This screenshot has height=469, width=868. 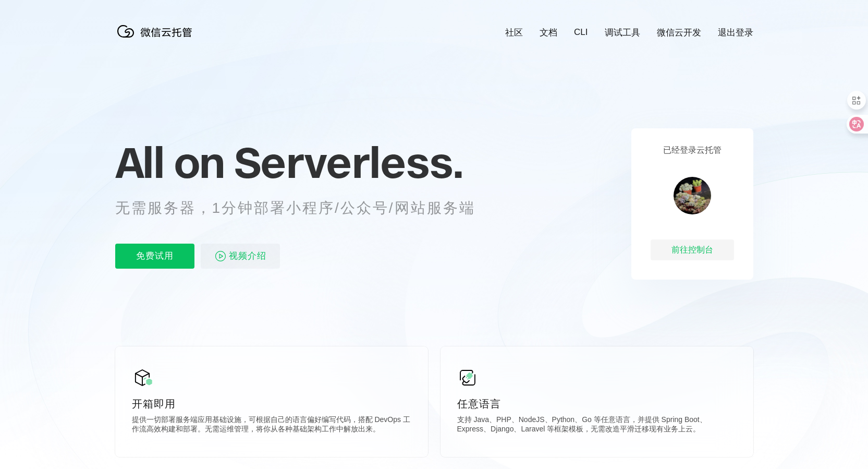 What do you see at coordinates (157, 39) in the screenshot?
I see `a: 微信云托管` at bounding box center [157, 39].